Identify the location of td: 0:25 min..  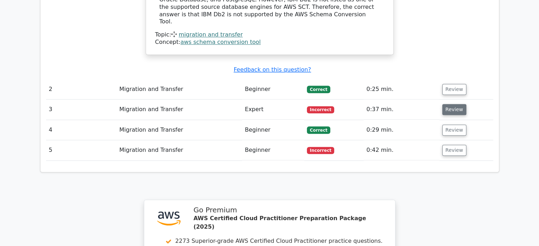
(402, 89).